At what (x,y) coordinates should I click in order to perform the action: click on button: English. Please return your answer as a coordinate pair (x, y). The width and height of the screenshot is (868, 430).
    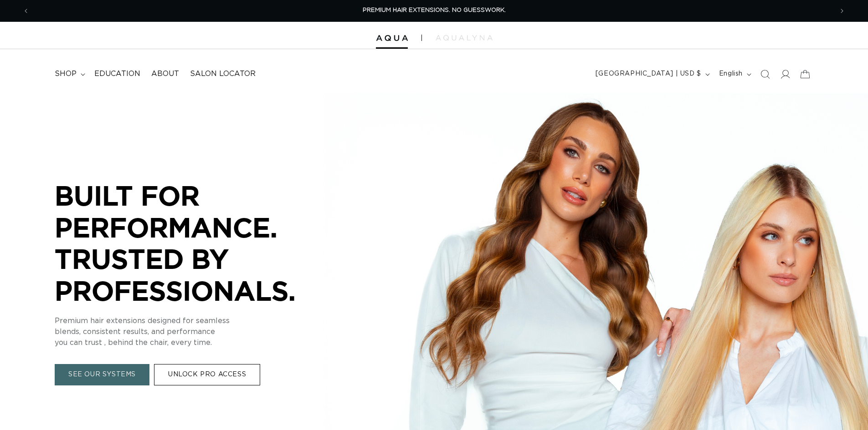
    Looking at the image, I should click on (734, 74).